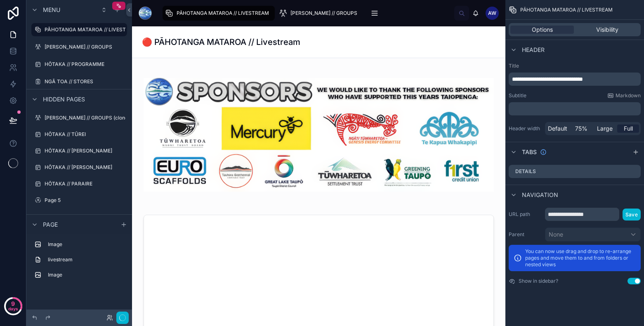 This screenshot has height=326, width=644. I want to click on label: livestream, so click(86, 259).